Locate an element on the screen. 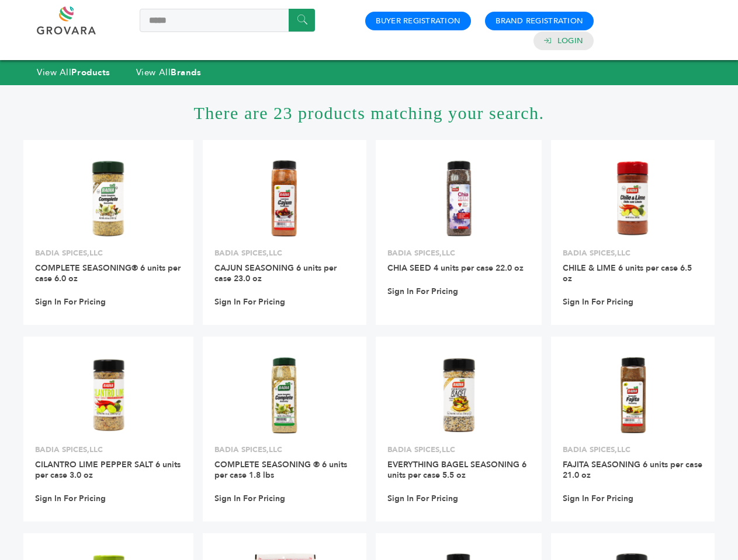 The height and width of the screenshot is (560, 738). a: FAJITA SEASONING 6 units per case 21.0 oz is located at coordinates (632, 470).